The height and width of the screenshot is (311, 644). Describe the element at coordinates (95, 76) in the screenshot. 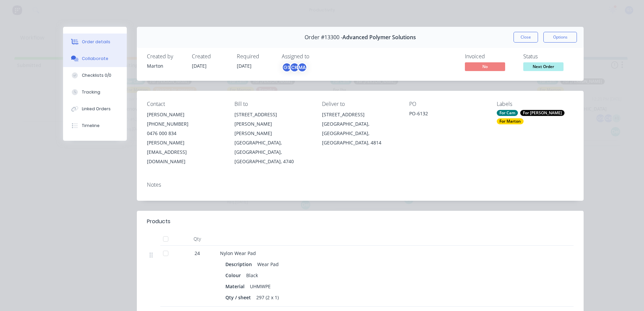

I see `button: Checklists 0/0` at that location.